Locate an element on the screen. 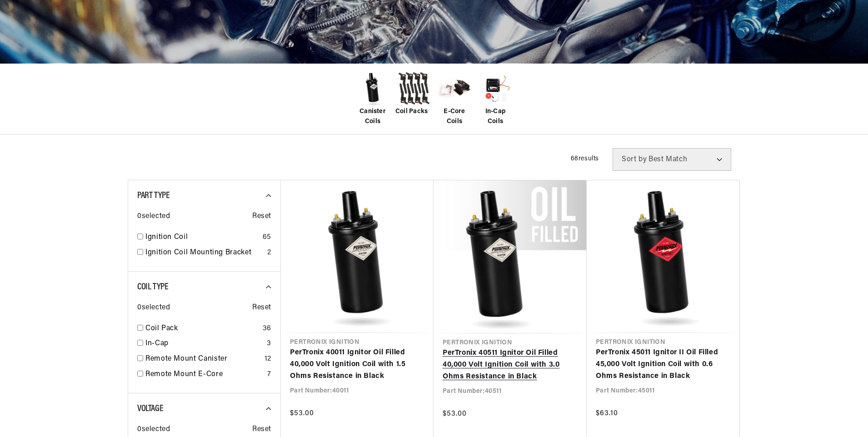 This screenshot has height=437, width=868. div: 65 is located at coordinates (267, 237).